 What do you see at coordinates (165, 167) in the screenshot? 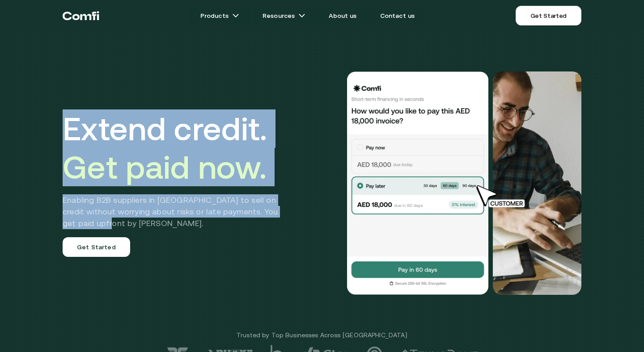
I see `span: Get paid now.` at bounding box center [165, 167].